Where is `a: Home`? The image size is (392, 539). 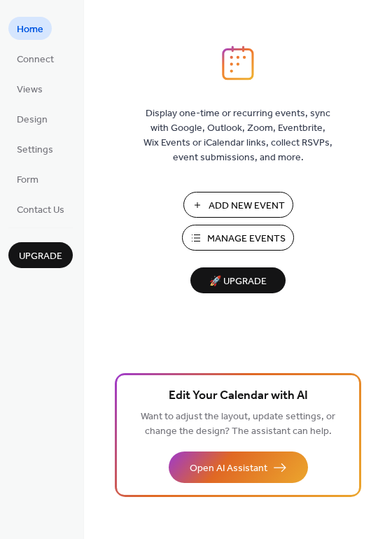
a: Home is located at coordinates (30, 28).